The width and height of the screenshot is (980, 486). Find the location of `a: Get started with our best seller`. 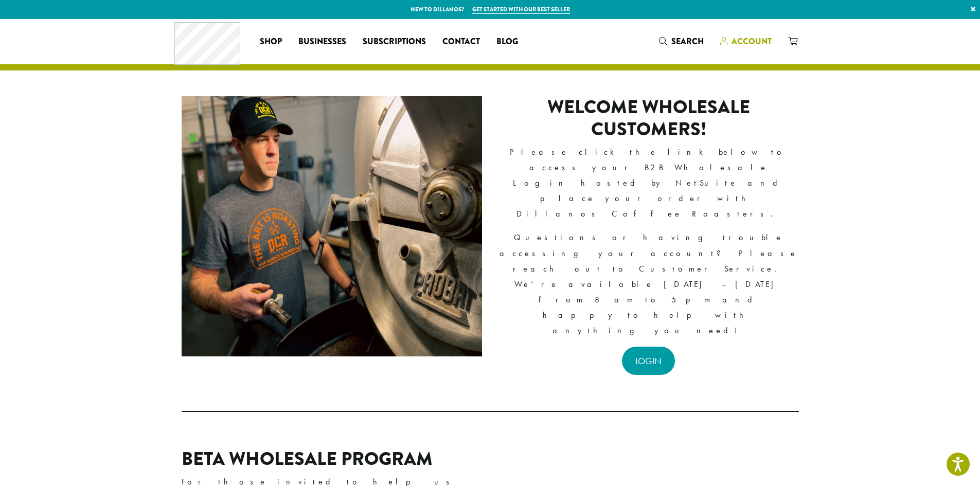

a: Get started with our best seller is located at coordinates (521, 10).